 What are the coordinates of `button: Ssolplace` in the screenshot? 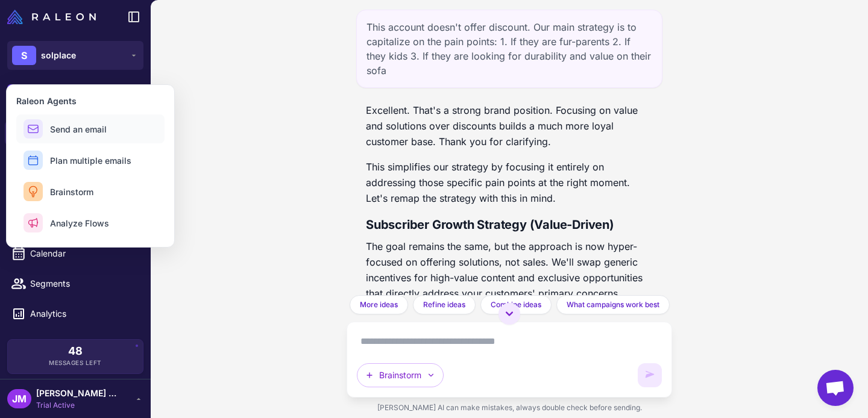 It's located at (75, 55).